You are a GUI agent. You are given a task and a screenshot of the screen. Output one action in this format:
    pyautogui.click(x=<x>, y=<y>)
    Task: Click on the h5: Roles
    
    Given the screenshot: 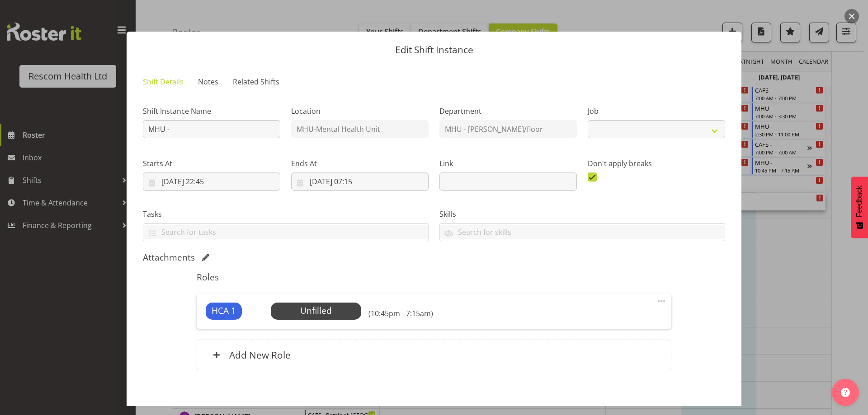 What is the action you would take?
    pyautogui.click(x=433, y=277)
    